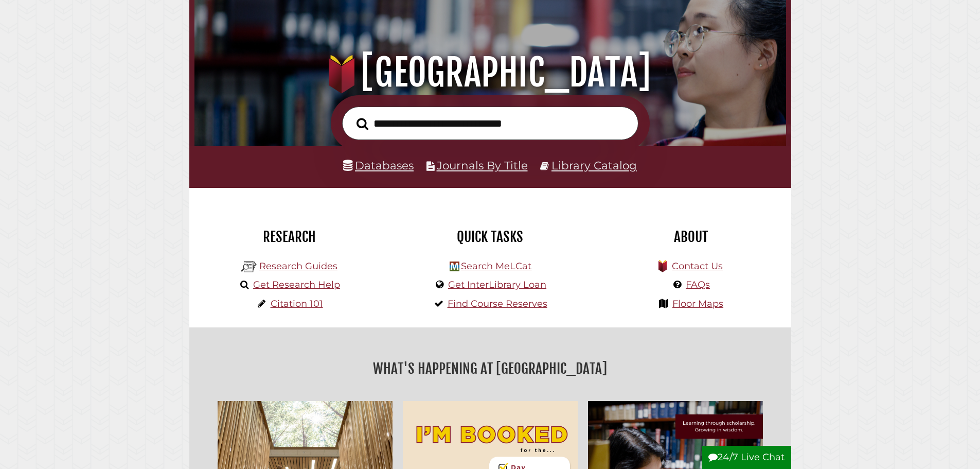 The image size is (980, 469). Describe the element at coordinates (362, 124) in the screenshot. I see `i: Search` at that location.